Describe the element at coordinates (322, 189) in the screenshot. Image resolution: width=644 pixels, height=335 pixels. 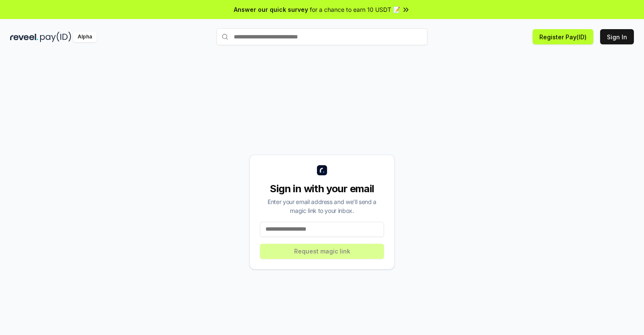
I see `div: Sign in with your email` at that location.